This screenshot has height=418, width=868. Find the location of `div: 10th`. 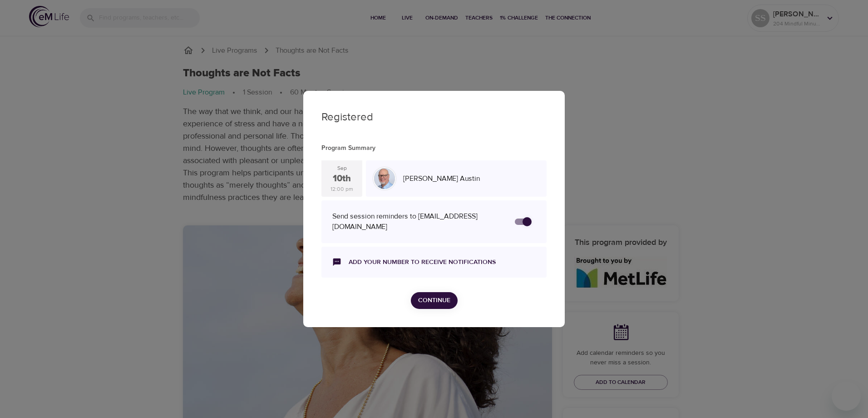

div: 10th is located at coordinates (342, 179).